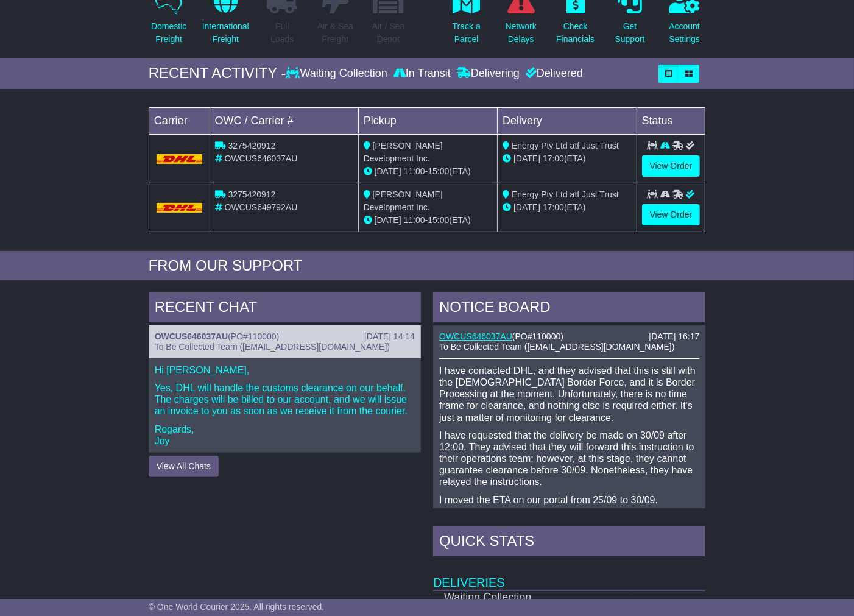  Describe the element at coordinates (225, 33) in the screenshot. I see `p: International Freight` at that location.